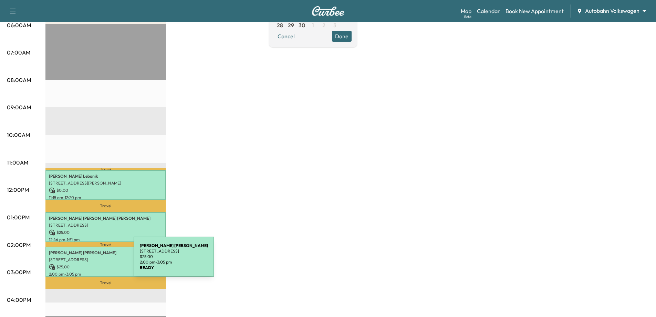 The width and height of the screenshot is (656, 317). I want to click on span: 3, so click(335, 25).